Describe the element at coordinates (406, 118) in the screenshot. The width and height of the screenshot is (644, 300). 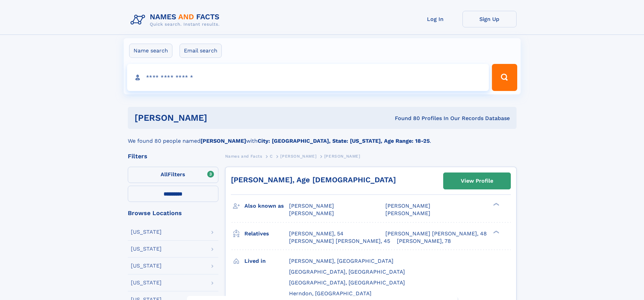
I see `div: Found 80 Profiles In Our Records Database` at that location.